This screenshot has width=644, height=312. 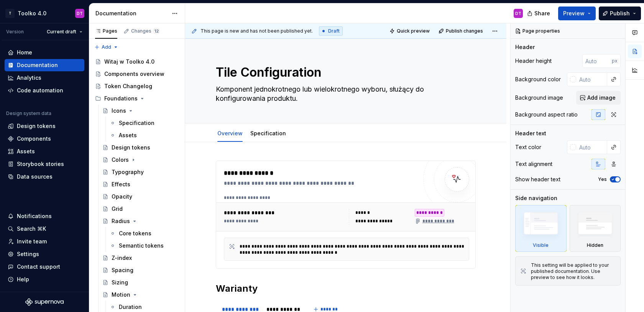 What do you see at coordinates (620, 13) in the screenshot?
I see `button: Publish` at bounding box center [620, 13].